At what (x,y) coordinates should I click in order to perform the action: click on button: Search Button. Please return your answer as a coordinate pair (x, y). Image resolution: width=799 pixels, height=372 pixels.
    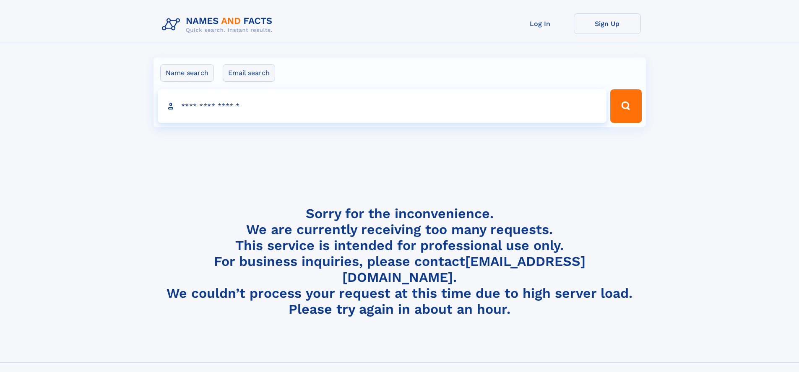
    Looking at the image, I should click on (626, 106).